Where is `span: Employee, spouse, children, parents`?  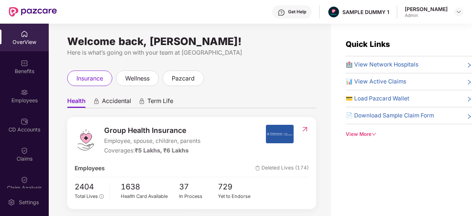
span: Employee, spouse, children, parents is located at coordinates (152, 141).